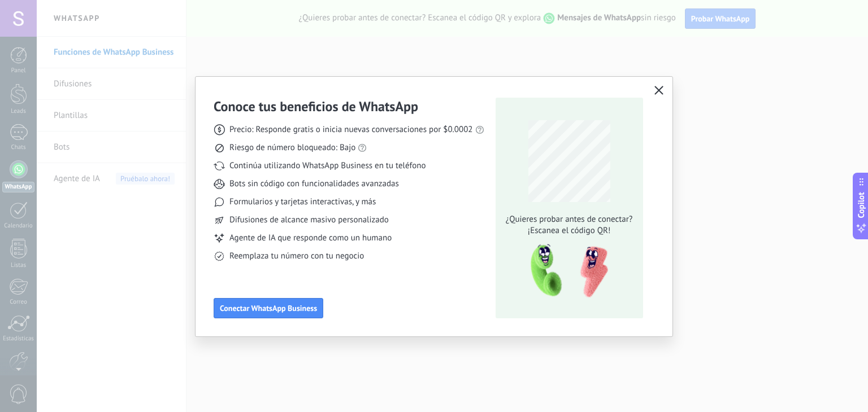 The image size is (868, 412). I want to click on span: ¡Escanea el código QR!, so click(569, 231).